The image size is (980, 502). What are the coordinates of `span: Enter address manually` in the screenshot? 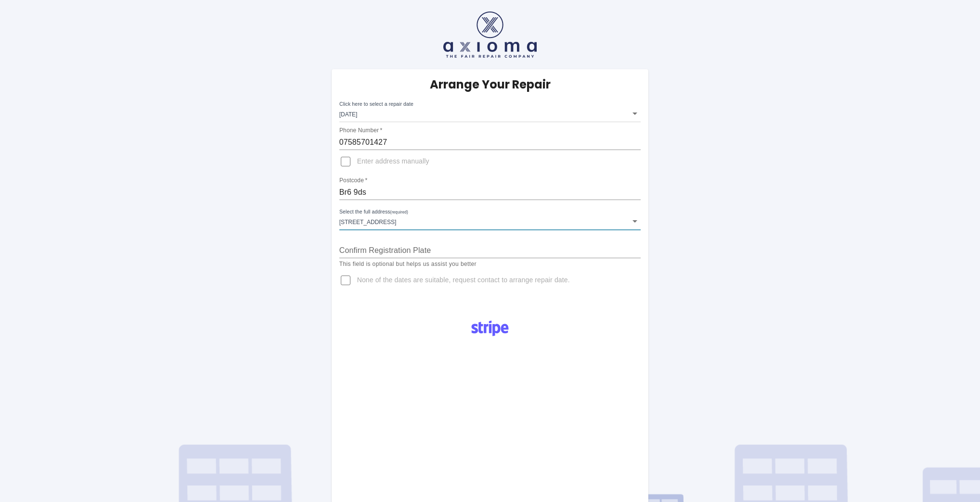 It's located at (394, 162).